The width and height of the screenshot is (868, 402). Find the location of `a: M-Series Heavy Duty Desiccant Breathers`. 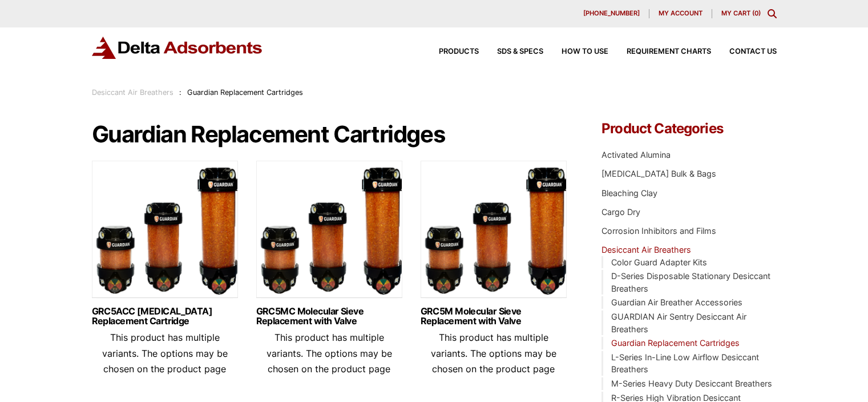

a: M-Series Heavy Duty Desiccant Breathers is located at coordinates (692, 383).